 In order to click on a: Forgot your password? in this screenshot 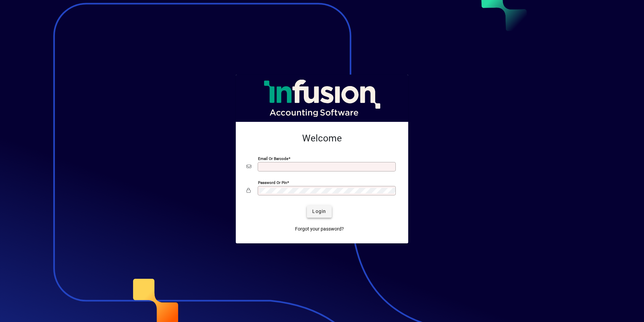, I will do `click(319, 229)`.